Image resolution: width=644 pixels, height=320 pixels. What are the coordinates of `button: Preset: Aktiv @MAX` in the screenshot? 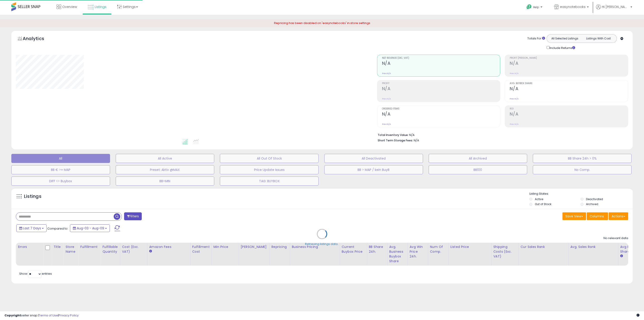 It's located at (165, 170).